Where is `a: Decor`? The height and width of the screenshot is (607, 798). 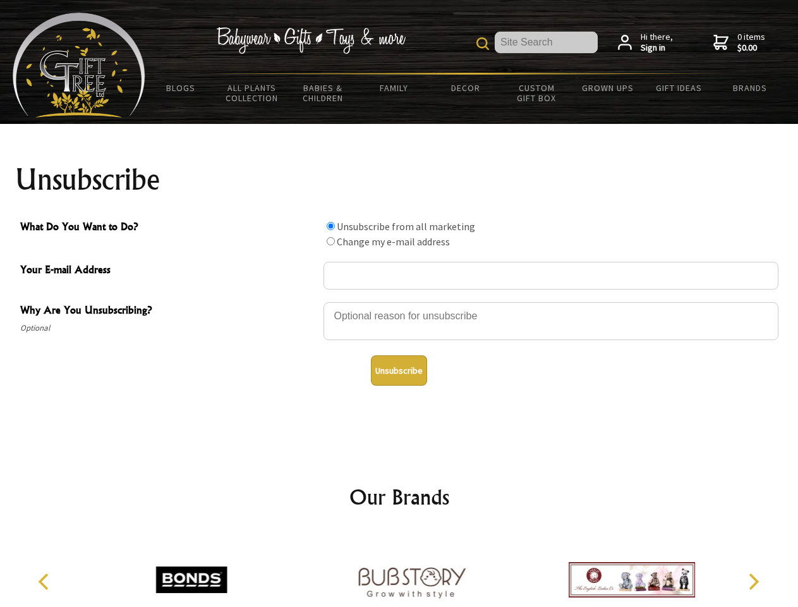 a: Decor is located at coordinates (465, 88).